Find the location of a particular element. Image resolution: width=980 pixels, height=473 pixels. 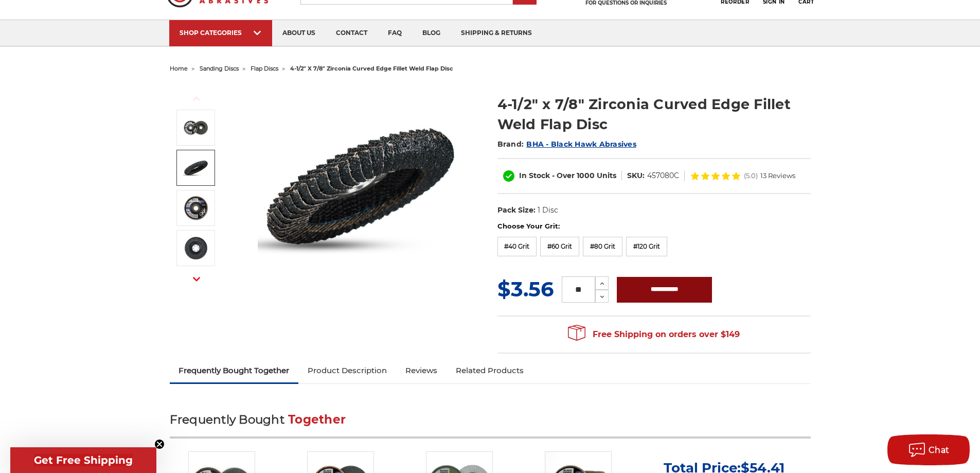

button: Close teaser is located at coordinates (159, 444).